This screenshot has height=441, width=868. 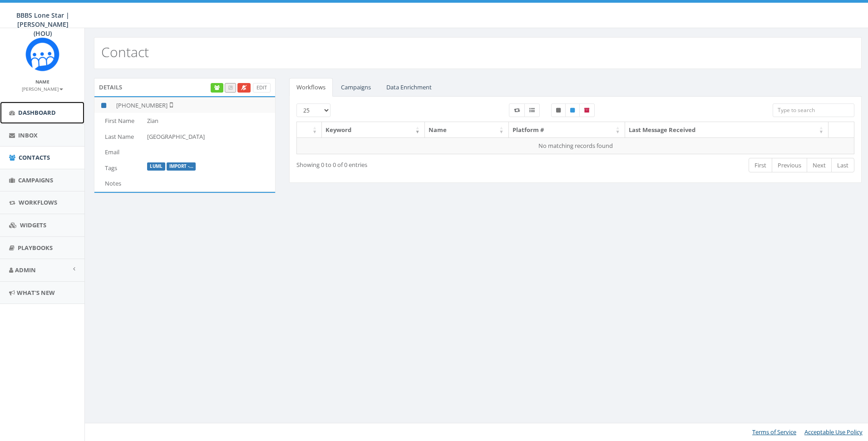 What do you see at coordinates (35, 180) in the screenshot?
I see `span: Campaigns` at bounding box center [35, 180].